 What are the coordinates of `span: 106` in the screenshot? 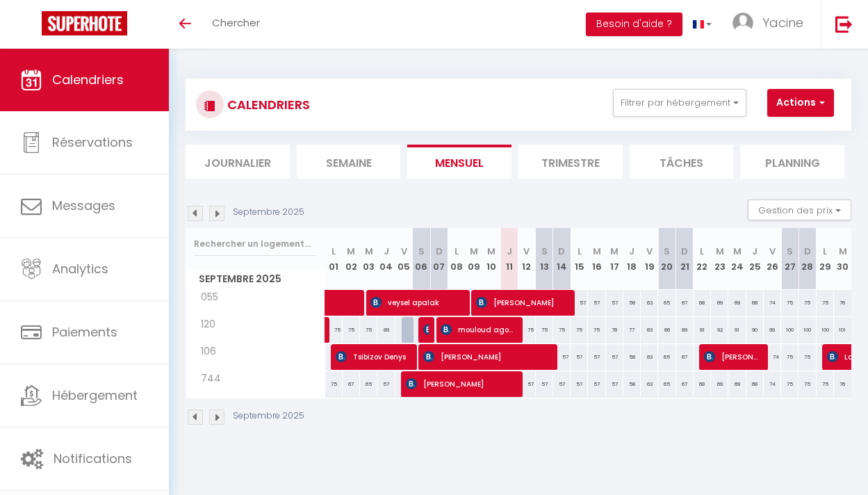 It's located at (214, 351).